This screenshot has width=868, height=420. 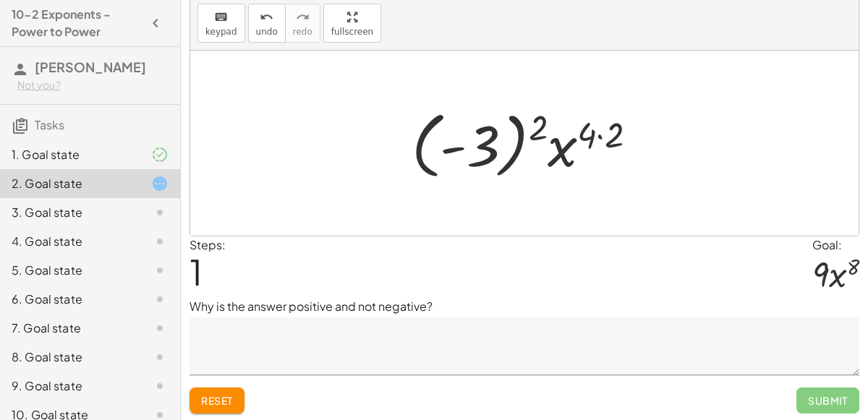 I want to click on div: 7. Goal state, so click(x=69, y=329).